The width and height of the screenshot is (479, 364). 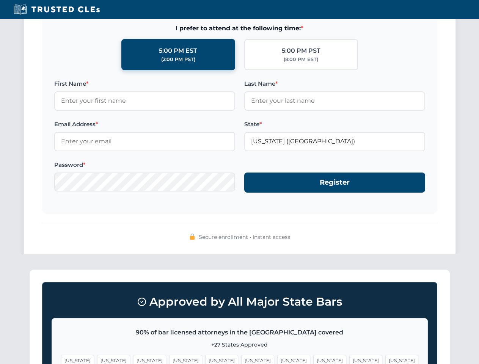 I want to click on p: +27 States Approved, so click(x=240, y=345).